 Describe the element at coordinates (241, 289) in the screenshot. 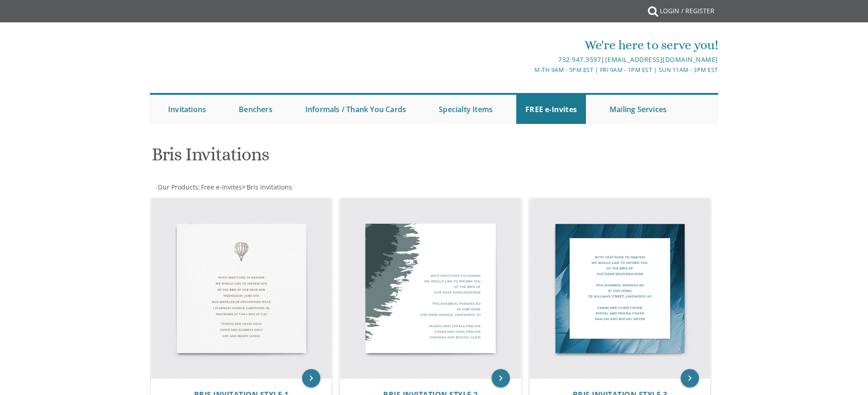

I see `img: Bris Invitation Style 1` at that location.